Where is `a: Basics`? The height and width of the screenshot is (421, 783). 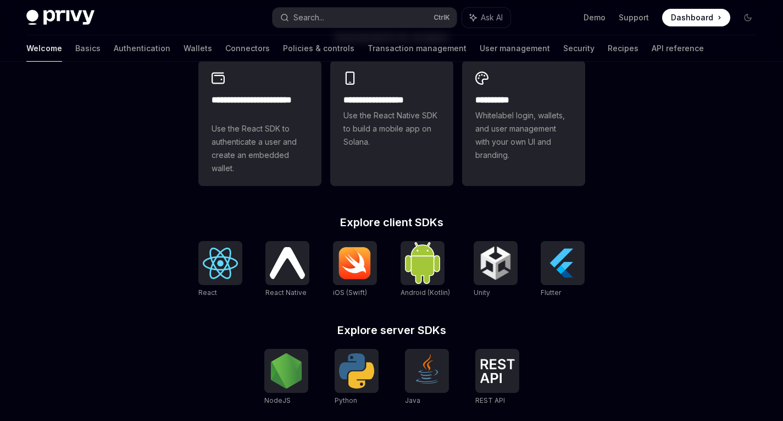 a: Basics is located at coordinates (88, 48).